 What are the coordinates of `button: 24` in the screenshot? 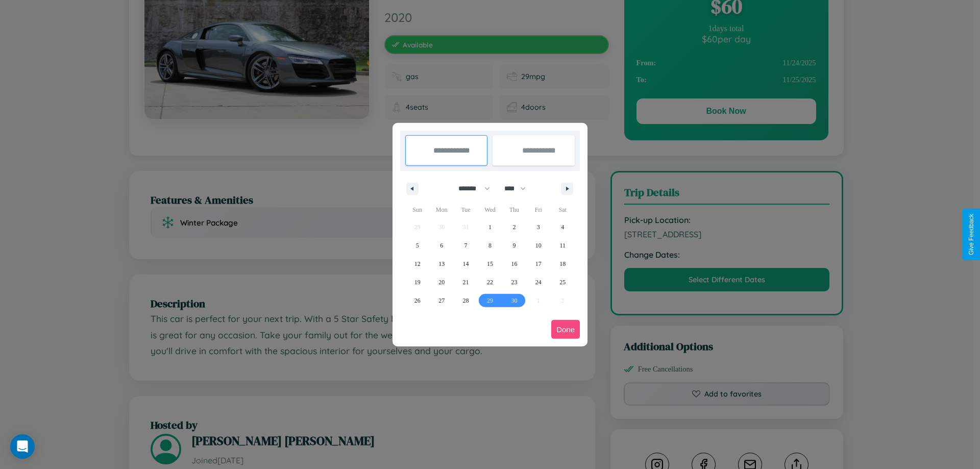 It's located at (538, 282).